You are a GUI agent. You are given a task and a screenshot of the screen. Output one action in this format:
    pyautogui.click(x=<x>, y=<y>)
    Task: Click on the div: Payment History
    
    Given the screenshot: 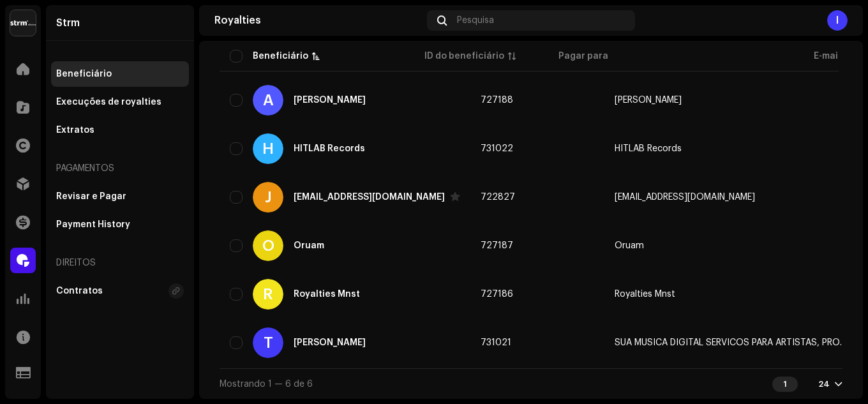 What is the action you would take?
    pyautogui.click(x=93, y=225)
    